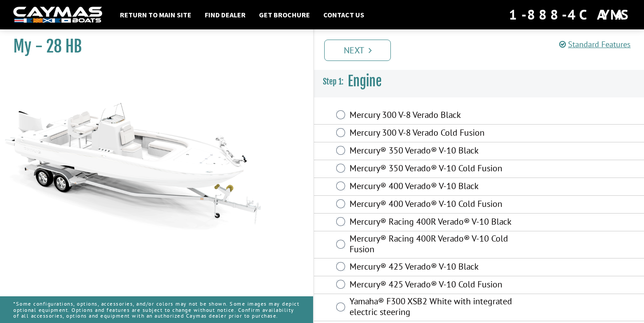 The height and width of the screenshot is (323, 644). Describe the element at coordinates (156, 310) in the screenshot. I see `p: *Some configurations, options, accessories, and/or colors may not be shown. Some images may depic...` at that location.